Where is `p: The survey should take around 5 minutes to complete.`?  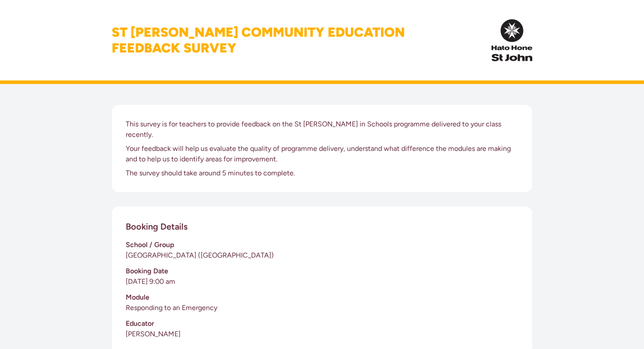 p: The survey should take around 5 minutes to complete. is located at coordinates (322, 174).